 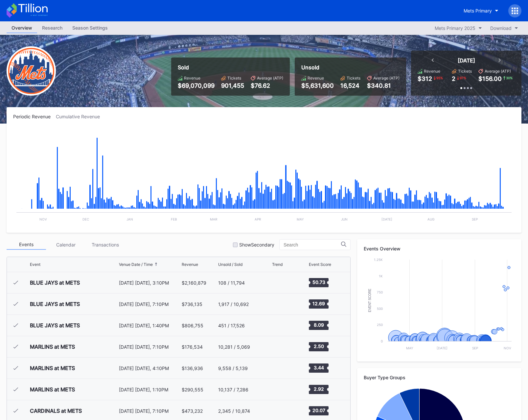 What do you see at coordinates (318, 85) in the screenshot?
I see `div: $5,631,600` at bounding box center [318, 85].